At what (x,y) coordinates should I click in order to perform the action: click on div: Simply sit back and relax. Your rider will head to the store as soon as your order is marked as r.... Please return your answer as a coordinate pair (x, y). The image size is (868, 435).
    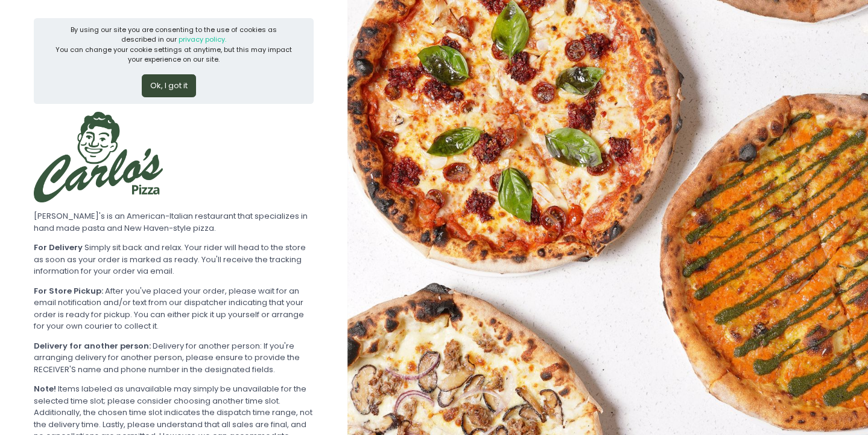
    Looking at the image, I should click on (174, 259).